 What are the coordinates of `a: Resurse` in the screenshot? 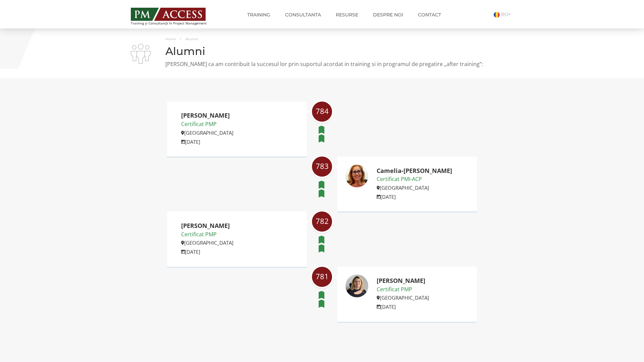 It's located at (347, 15).